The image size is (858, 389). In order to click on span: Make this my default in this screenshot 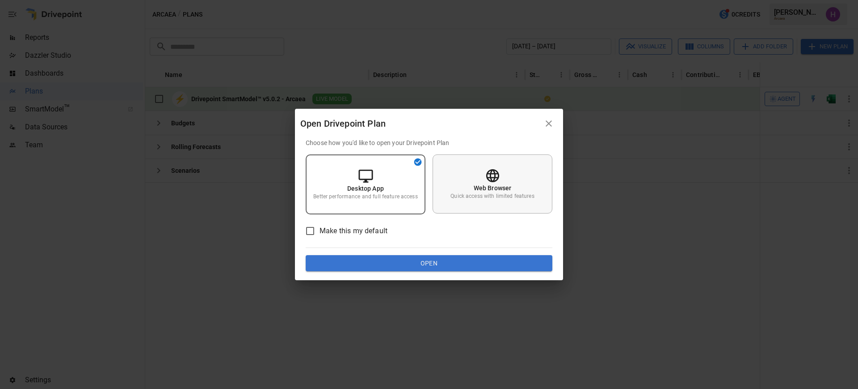, I will do `click(354, 231)`.